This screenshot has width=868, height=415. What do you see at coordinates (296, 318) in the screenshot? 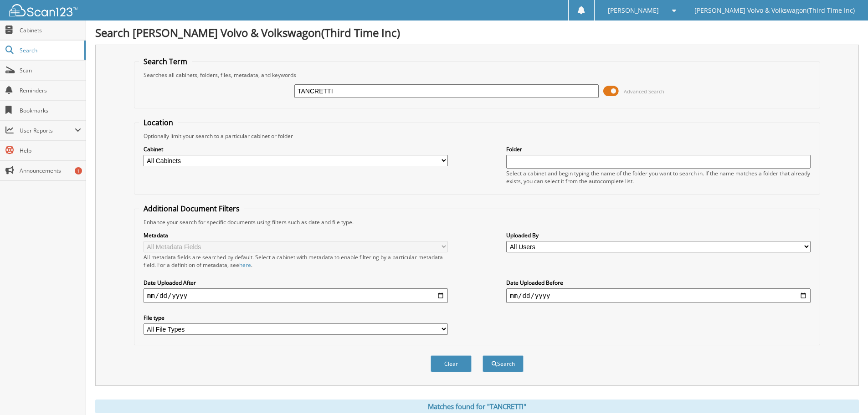
I see `label: File type` at bounding box center [296, 318].